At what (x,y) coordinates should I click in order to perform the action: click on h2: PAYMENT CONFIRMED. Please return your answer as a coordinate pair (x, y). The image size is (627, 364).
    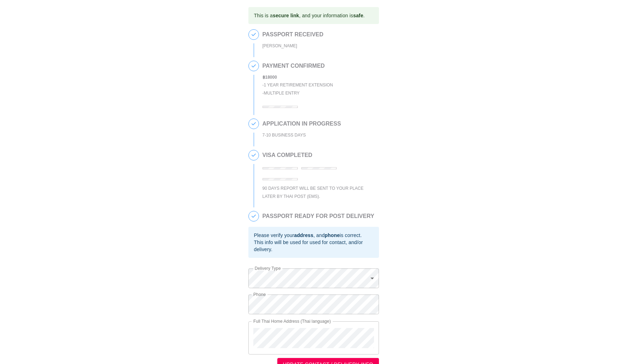
    Looking at the image, I should click on (298, 66).